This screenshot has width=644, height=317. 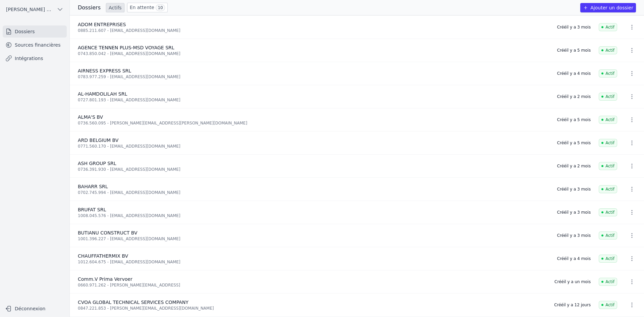 I want to click on span: AGENCE TENNEN PLUS-MSD VOYAGE SRL, so click(x=126, y=48).